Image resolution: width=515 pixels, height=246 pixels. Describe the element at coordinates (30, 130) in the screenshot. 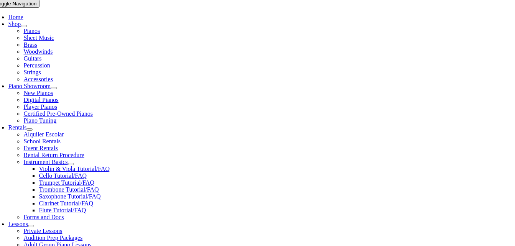

I see `button: Open submenu of Rentals` at that location.